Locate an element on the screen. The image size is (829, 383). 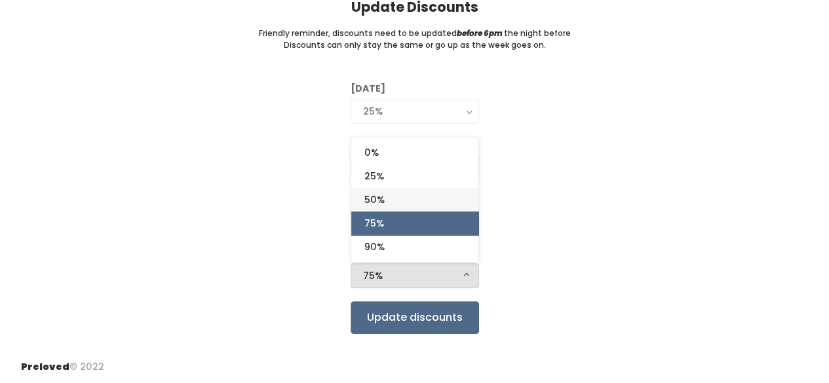
span: 25% is located at coordinates (374, 176).